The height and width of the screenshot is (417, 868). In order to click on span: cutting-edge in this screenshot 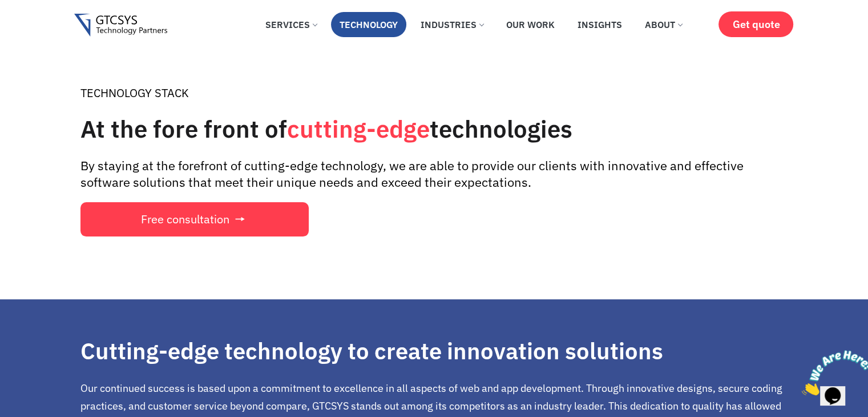, I will do `click(358, 129)`.